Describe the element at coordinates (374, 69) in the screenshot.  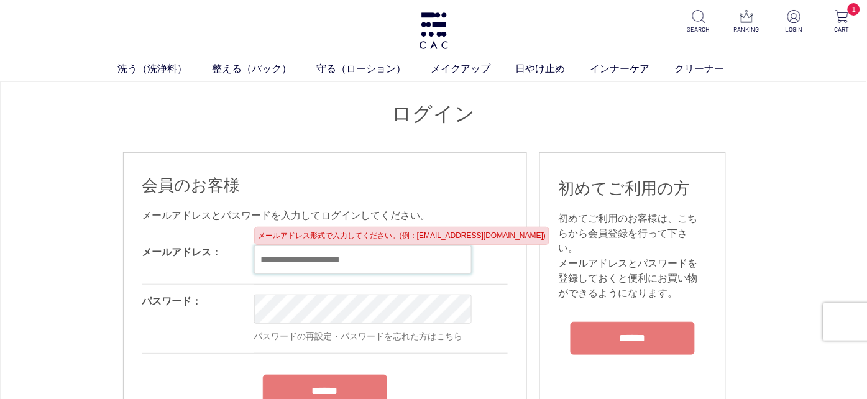
I see `a: 守る（ローション）` at that location.